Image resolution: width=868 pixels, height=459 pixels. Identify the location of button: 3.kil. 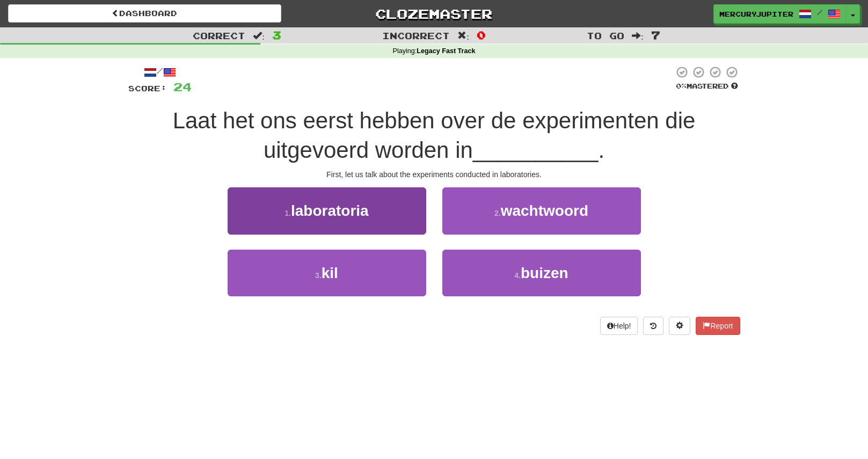
(327, 272).